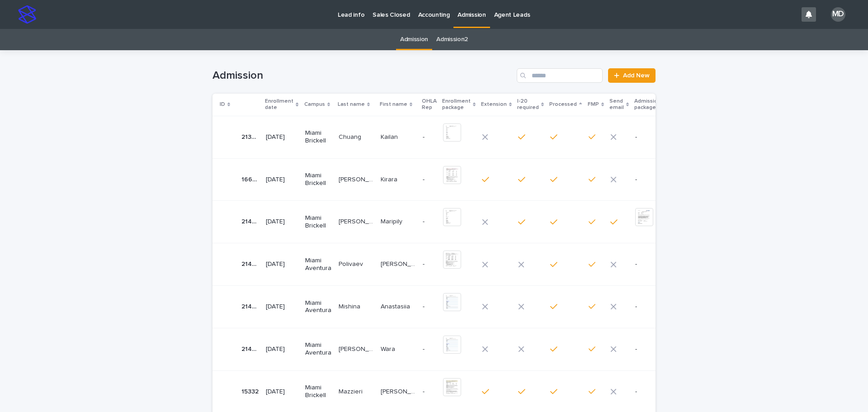  I want to click on p: Extension, so click(493, 105).